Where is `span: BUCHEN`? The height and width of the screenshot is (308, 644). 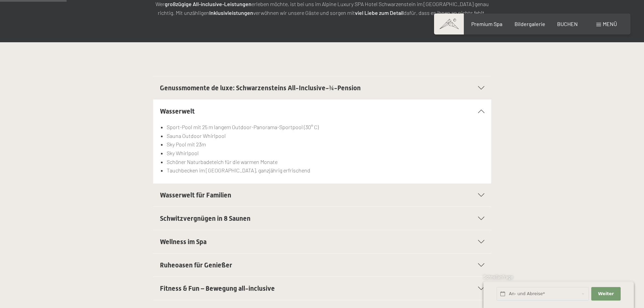 span: BUCHEN is located at coordinates (568, 24).